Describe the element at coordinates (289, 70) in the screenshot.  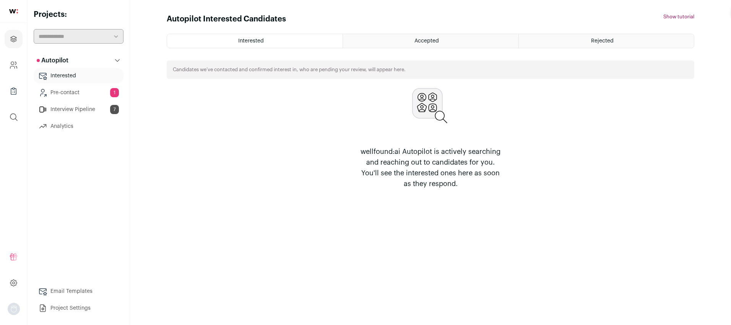
I see `p: Candidates we’ve contacted and confirmed interest in, who are pending your review, will appear here.` at that location.